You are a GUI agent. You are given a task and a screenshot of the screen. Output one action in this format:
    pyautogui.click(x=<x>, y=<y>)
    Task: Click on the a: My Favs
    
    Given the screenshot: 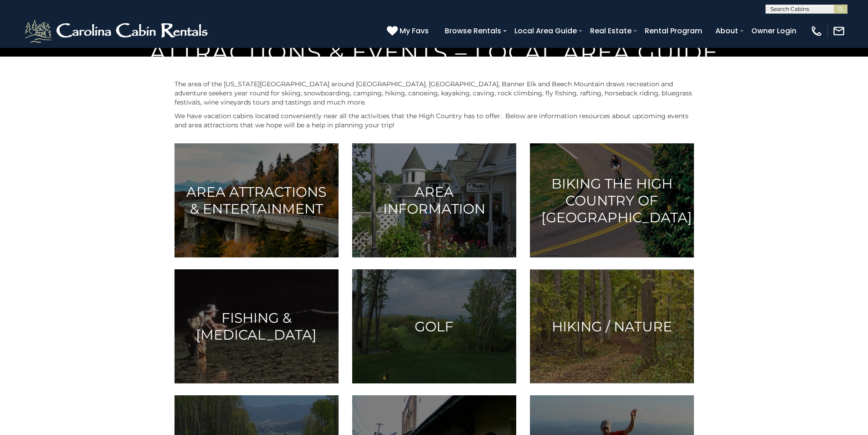 What is the action you would take?
    pyautogui.click(x=409, y=31)
    